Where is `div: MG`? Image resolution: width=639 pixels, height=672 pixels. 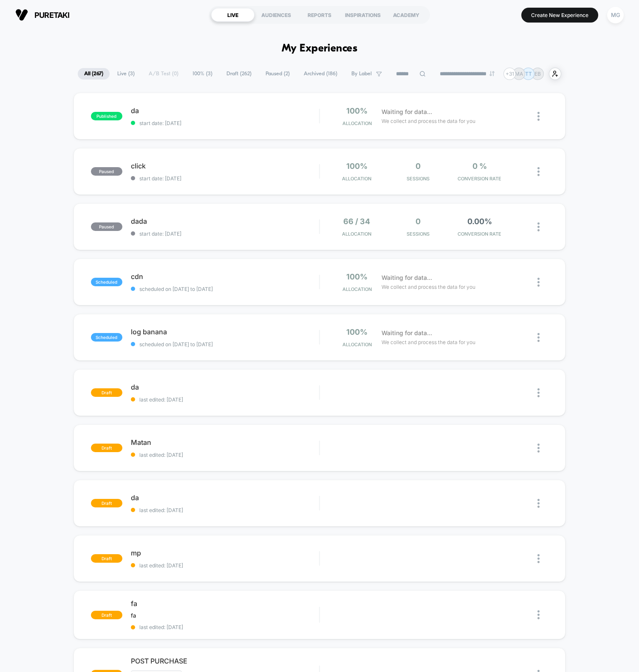 div: MG is located at coordinates (615, 15).